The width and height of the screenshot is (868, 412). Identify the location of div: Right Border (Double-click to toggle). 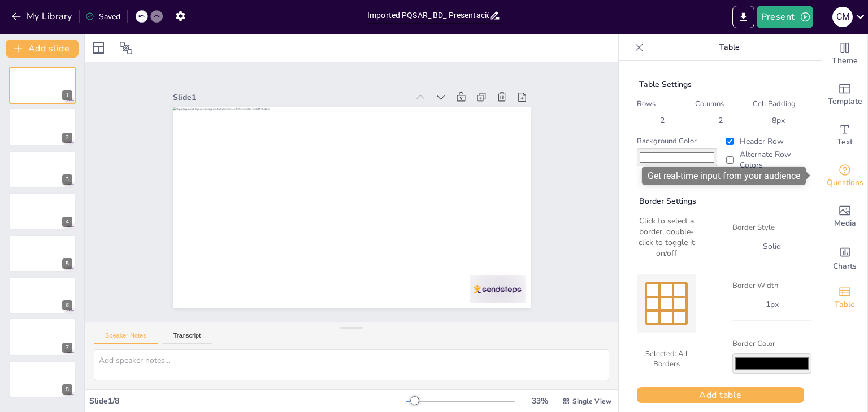
(686, 303).